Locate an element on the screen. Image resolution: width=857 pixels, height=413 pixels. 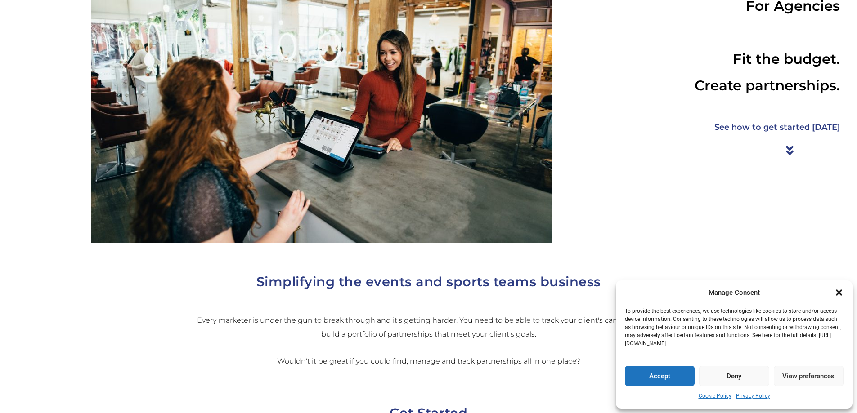
a: Cookie Policy is located at coordinates (715, 396).